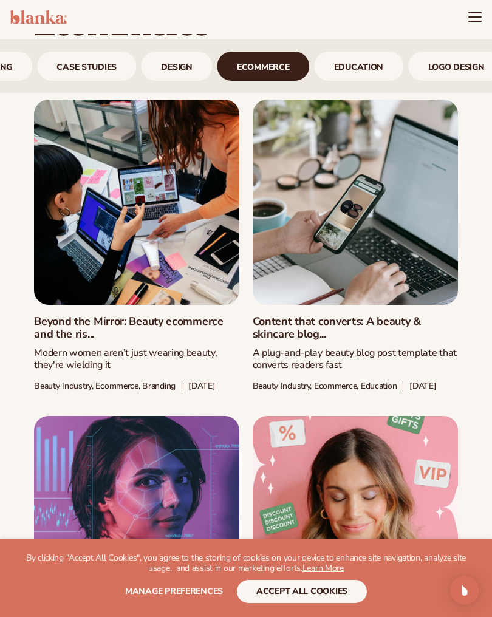  Describe the element at coordinates (355, 328) in the screenshot. I see `a: Content that converts: A beauty & skincare blog...` at that location.